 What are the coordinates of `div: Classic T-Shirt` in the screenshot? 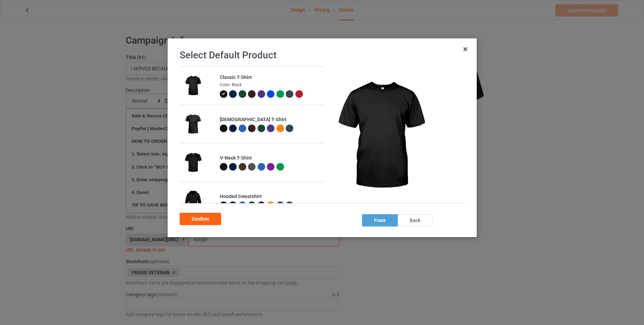 It's located at (270, 77).